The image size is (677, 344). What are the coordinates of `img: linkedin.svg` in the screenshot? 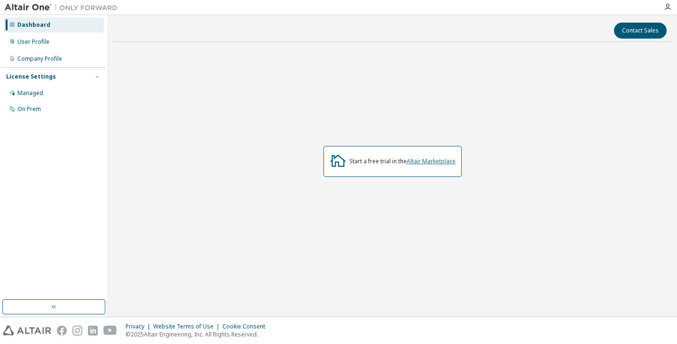 It's located at (93, 330).